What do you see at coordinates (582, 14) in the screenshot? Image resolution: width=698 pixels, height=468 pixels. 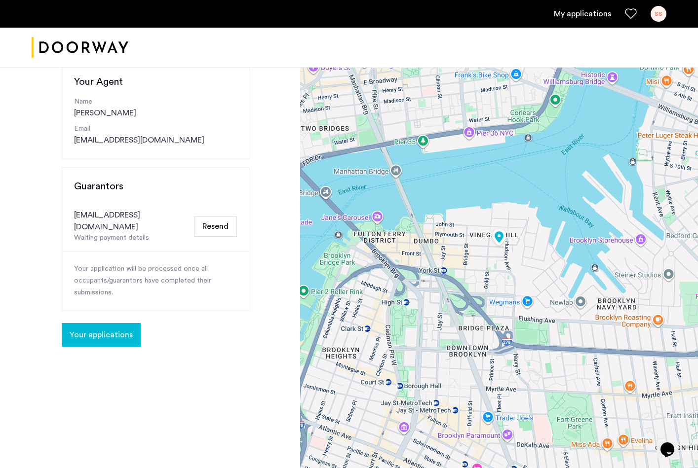 I see `a: My application` at bounding box center [582, 14].